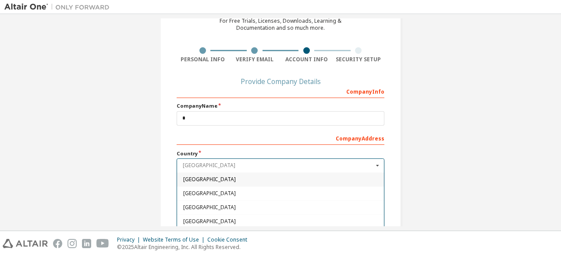  What do you see at coordinates (202, 60) in the screenshot?
I see `div: Personal Info` at bounding box center [202, 60].